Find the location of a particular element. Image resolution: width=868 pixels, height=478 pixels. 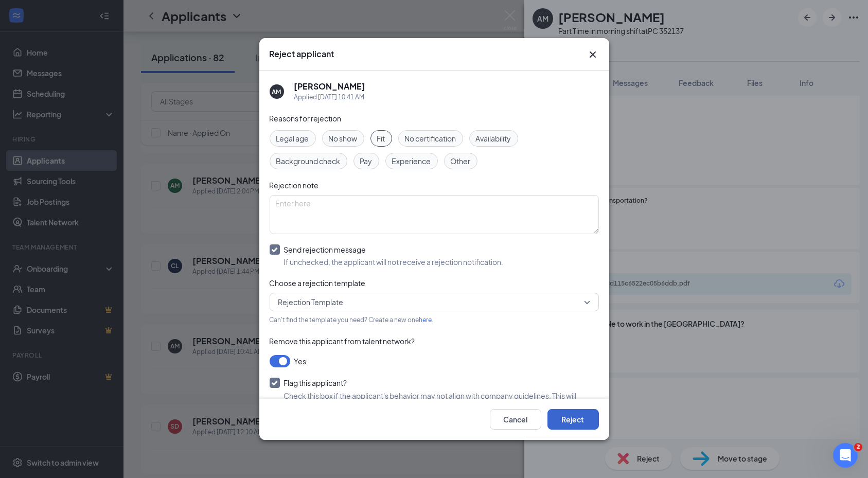

span: Can't find the template you need? Create a new one . is located at coordinates (352, 320).